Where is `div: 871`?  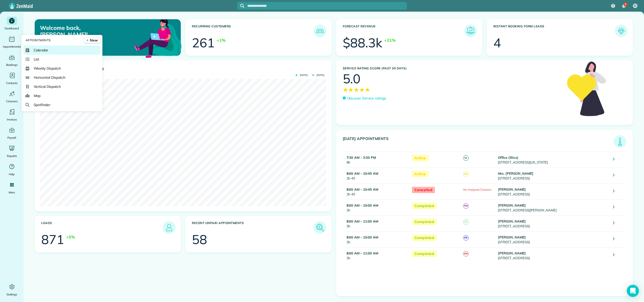 div: 871 is located at coordinates (53, 240).